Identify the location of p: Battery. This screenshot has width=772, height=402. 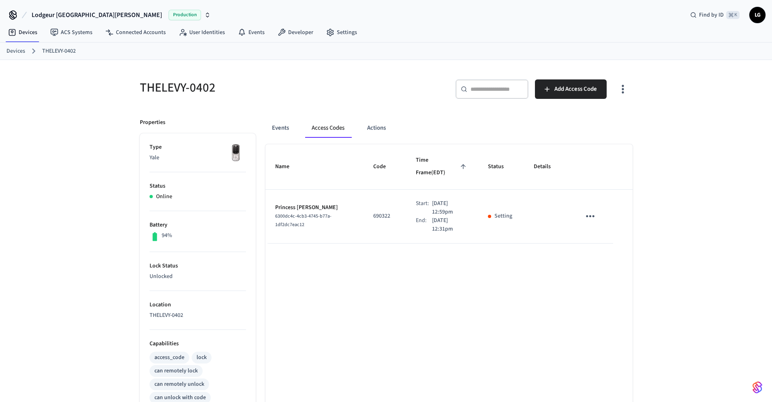
(198, 225).